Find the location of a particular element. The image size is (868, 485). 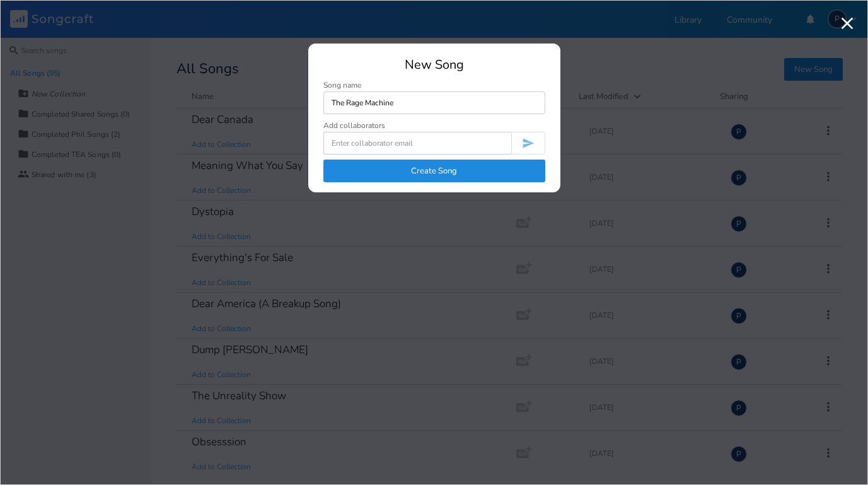

input: Enter collaborator email is located at coordinates (417, 144).